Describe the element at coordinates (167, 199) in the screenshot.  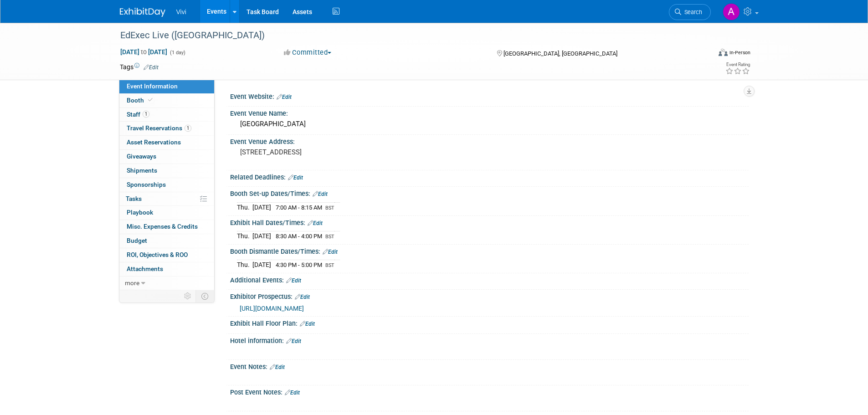
I see `a: Tasks` at that location.